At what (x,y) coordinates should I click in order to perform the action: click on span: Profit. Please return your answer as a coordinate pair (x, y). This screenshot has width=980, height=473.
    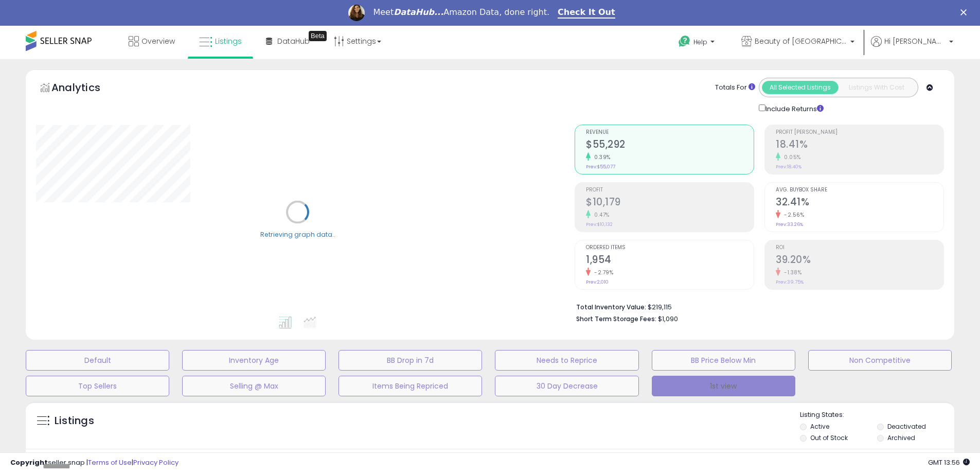
    Looking at the image, I should click on (670, 190).